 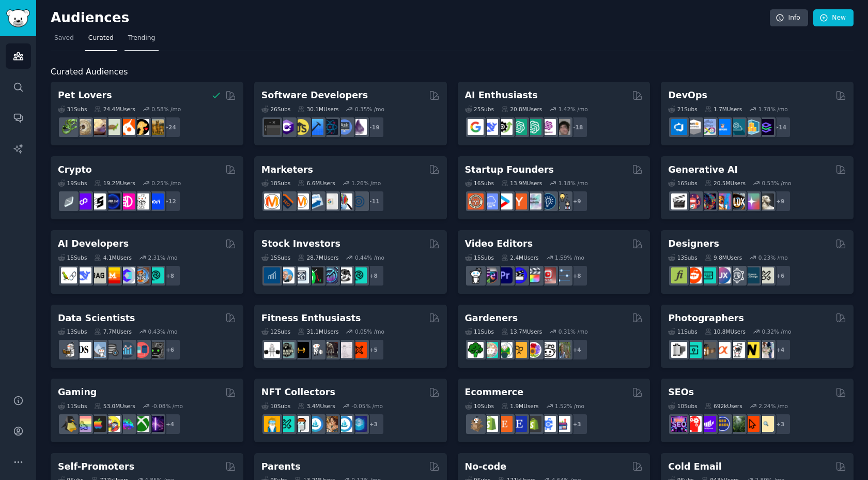 What do you see at coordinates (330, 350) in the screenshot?
I see `img: fitness30plus` at bounding box center [330, 350].